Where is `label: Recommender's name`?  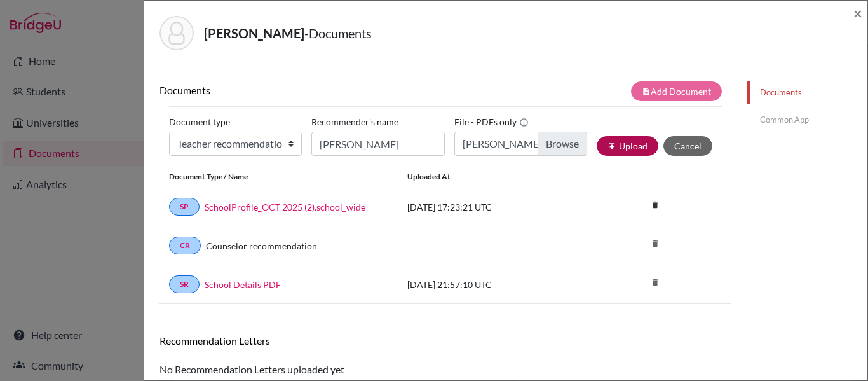
label: Recommender's name is located at coordinates (355, 121).